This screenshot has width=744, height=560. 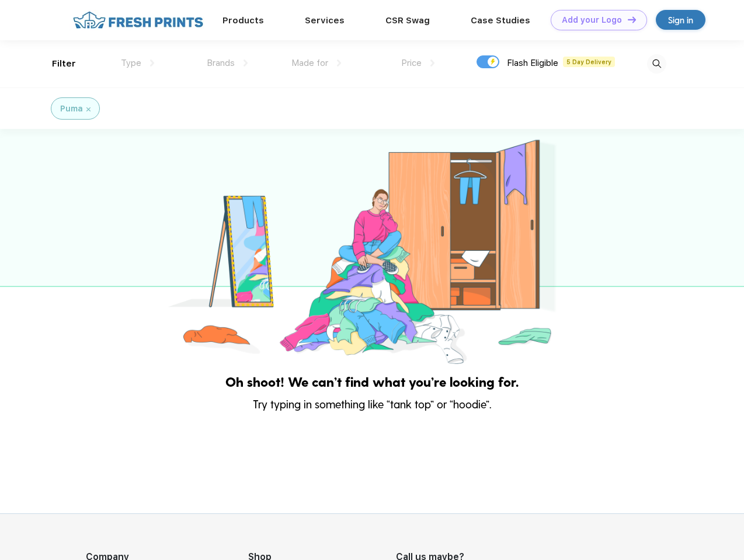 I want to click on img: desktop_search.svg, so click(x=656, y=63).